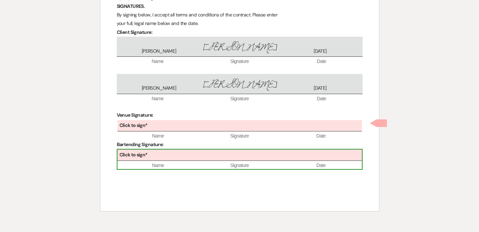 This screenshot has height=232, width=479. Describe the element at coordinates (240, 23) in the screenshot. I see `p: your full, legal name below and the date.` at that location.